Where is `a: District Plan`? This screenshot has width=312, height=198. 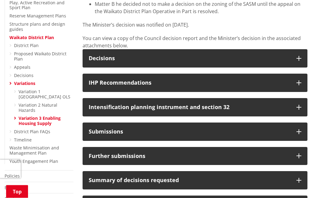 a: District Plan is located at coordinates (26, 45).